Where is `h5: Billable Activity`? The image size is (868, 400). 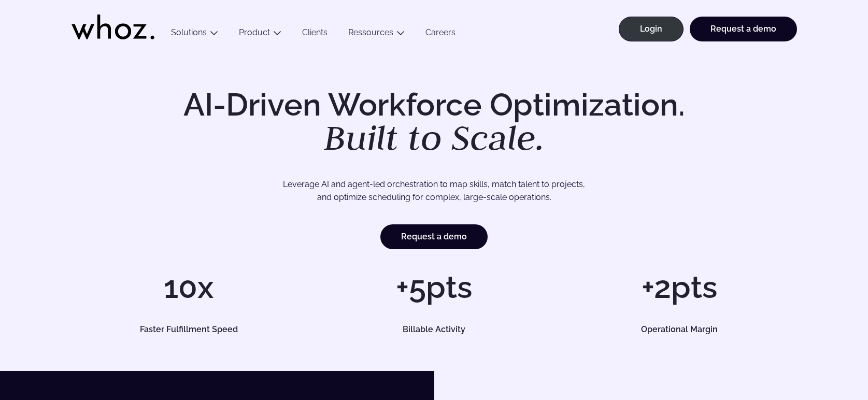
h5: Billable Activity is located at coordinates (434, 330).